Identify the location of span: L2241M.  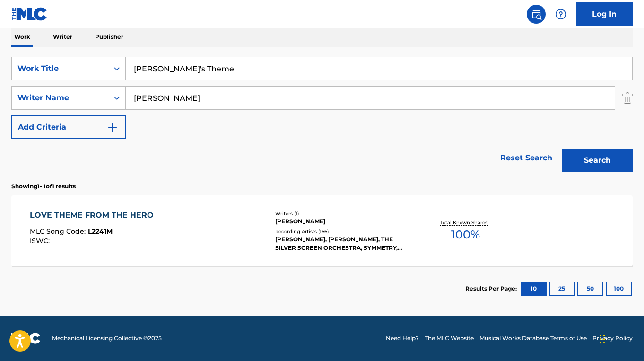
(100, 231).